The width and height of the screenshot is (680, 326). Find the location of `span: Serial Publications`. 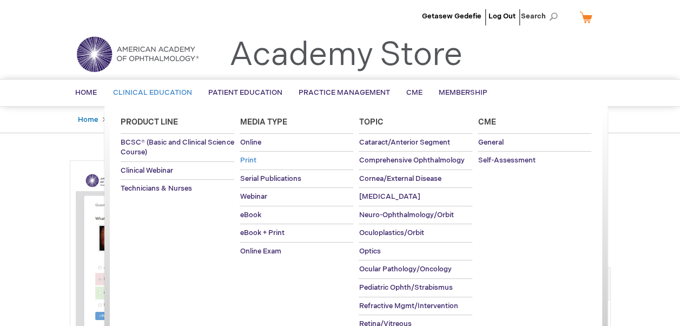

span: Serial Publications is located at coordinates (270, 179).